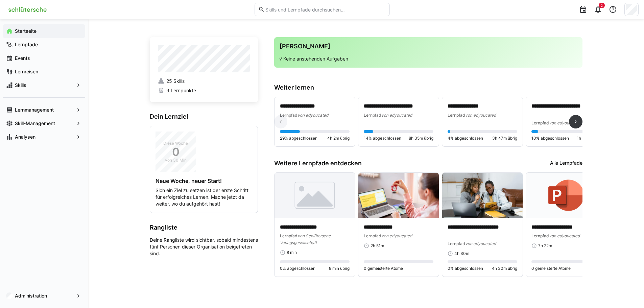  What do you see at coordinates (204, 117) in the screenshot?
I see `h3: Dein Lernziel` at bounding box center [204, 117].